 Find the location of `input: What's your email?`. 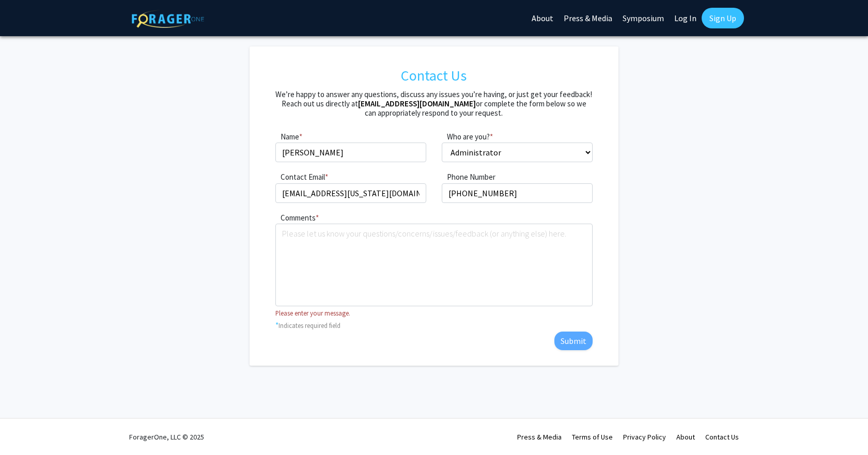

input: What's your email? is located at coordinates (351, 193).